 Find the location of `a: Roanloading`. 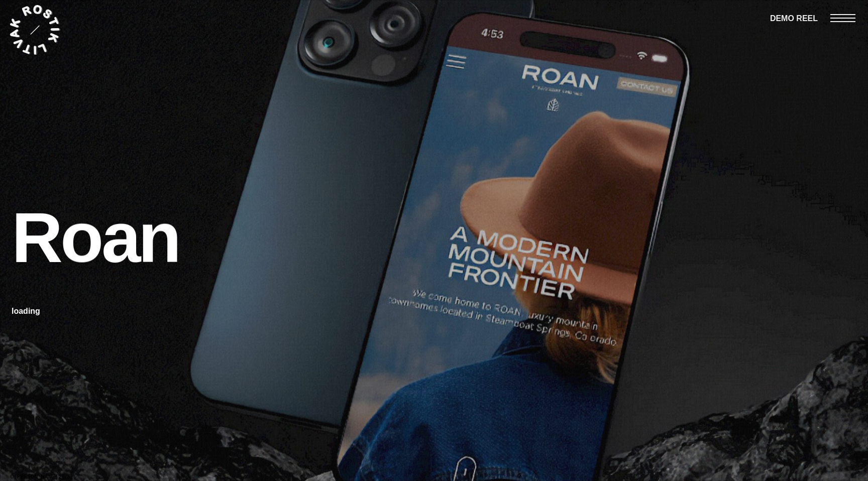

a: Roanloading is located at coordinates (96, 240).